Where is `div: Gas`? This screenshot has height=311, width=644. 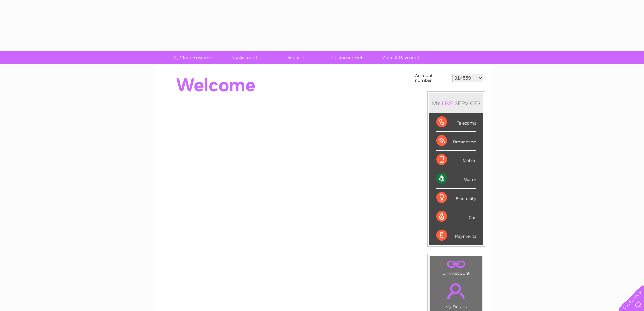 div: Gas is located at coordinates (456, 217).